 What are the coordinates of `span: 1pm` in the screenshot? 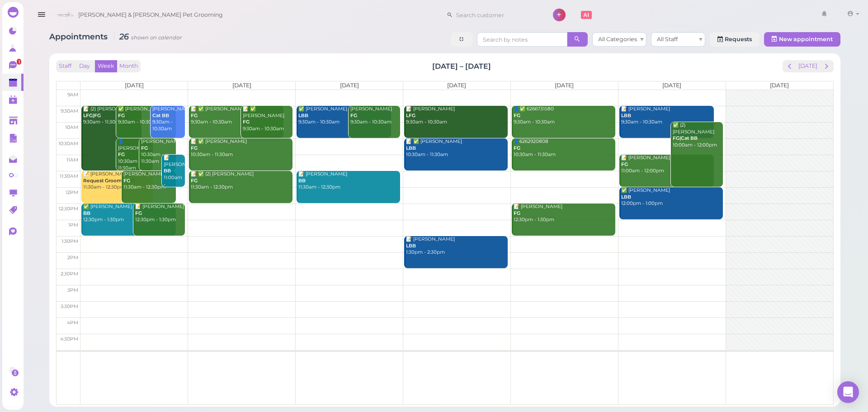 It's located at (73, 225).